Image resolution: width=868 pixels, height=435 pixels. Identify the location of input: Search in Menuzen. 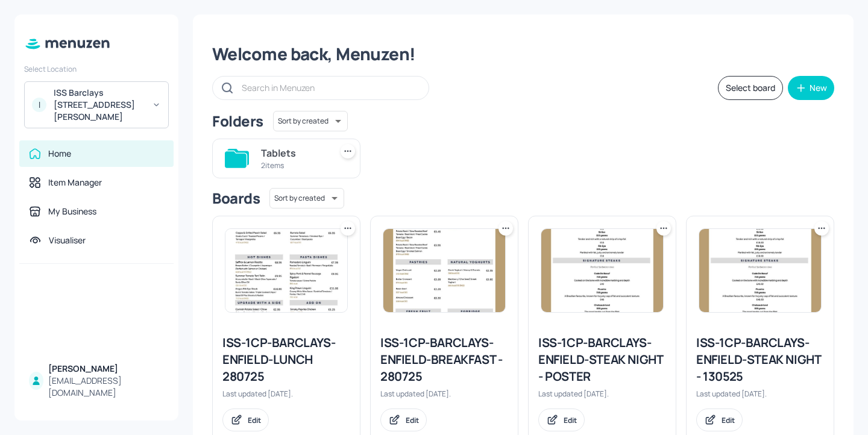
(329, 87).